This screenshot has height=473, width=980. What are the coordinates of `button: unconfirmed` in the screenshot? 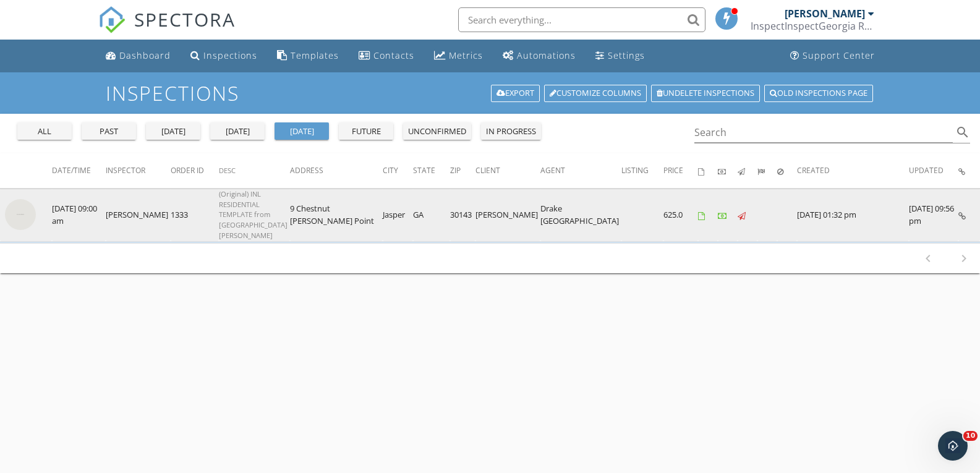 It's located at (437, 131).